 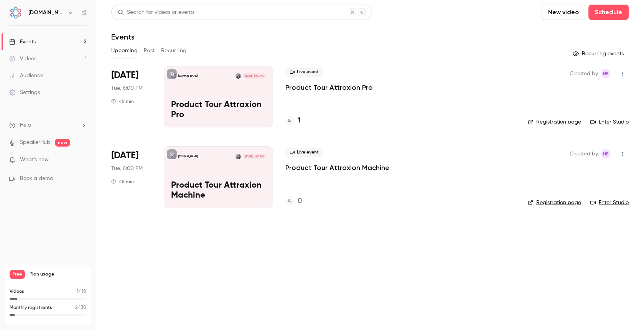 I want to click on span: 2, so click(x=77, y=308).